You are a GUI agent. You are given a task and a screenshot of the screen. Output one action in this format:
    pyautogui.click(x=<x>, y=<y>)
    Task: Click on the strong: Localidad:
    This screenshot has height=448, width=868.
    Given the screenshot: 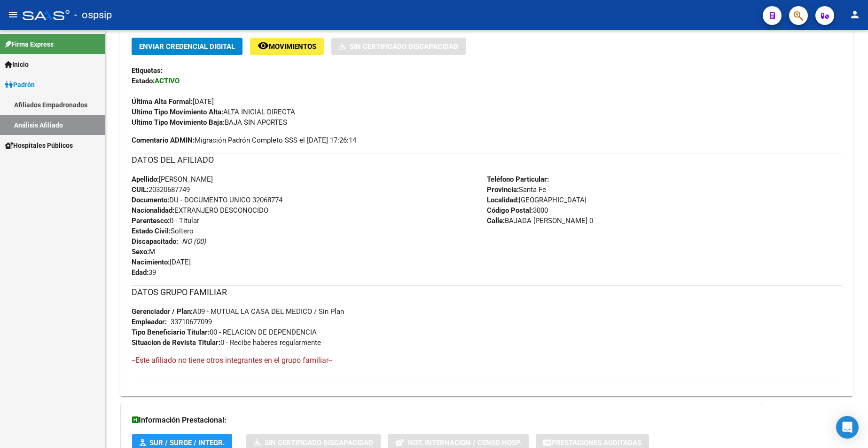 What is the action you would take?
    pyautogui.click(x=503, y=200)
    